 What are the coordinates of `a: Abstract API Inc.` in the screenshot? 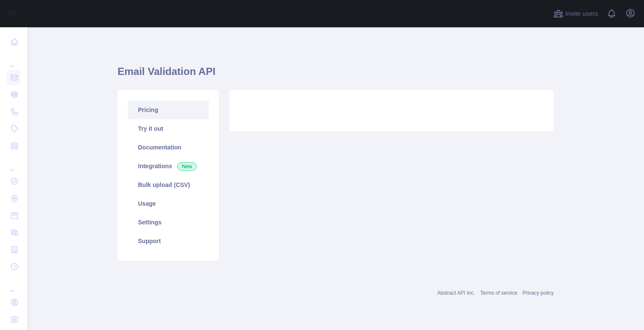 It's located at (456, 293).